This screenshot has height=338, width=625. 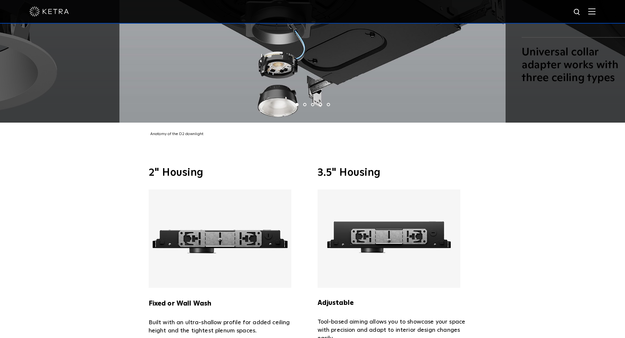 I want to click on strong: Adjustable, so click(x=335, y=303).